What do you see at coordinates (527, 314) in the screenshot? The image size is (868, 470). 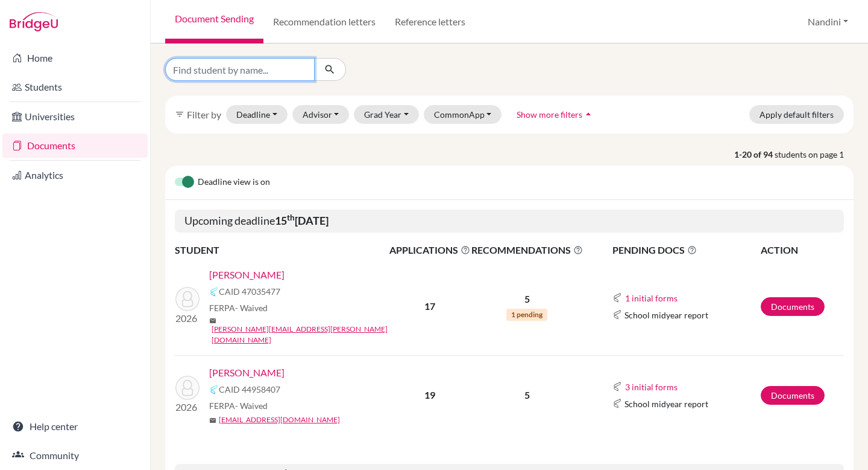 I see `span: 1 pending` at bounding box center [527, 314].